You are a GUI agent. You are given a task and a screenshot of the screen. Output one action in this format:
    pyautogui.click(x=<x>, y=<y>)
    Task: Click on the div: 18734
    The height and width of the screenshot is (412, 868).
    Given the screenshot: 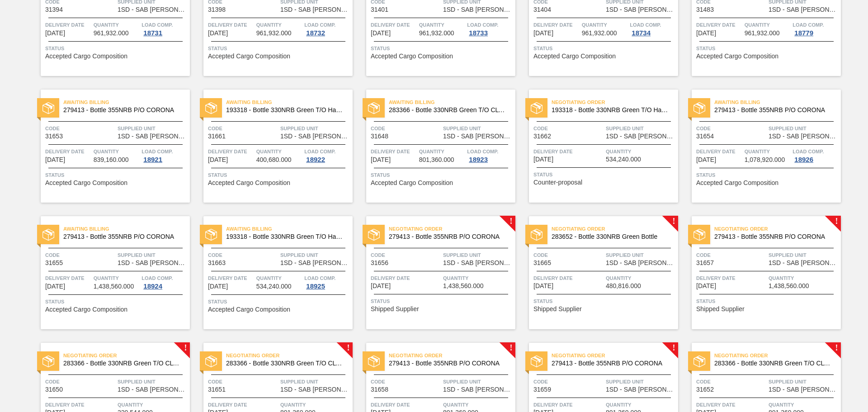 What is the action you would take?
    pyautogui.click(x=641, y=33)
    